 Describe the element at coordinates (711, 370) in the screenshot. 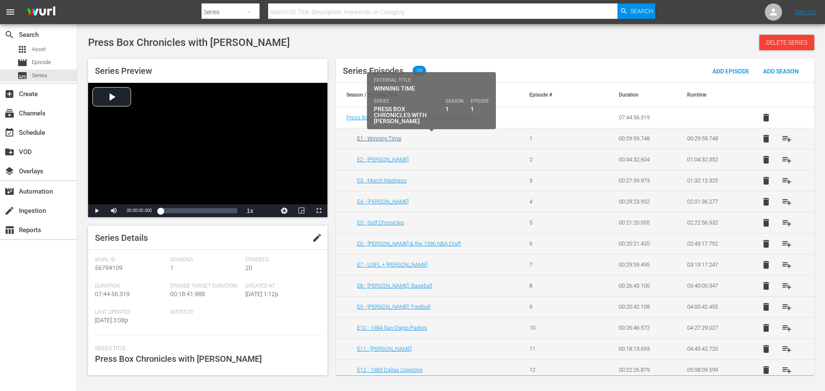

I see `td: 05:08:09.599` at that location.